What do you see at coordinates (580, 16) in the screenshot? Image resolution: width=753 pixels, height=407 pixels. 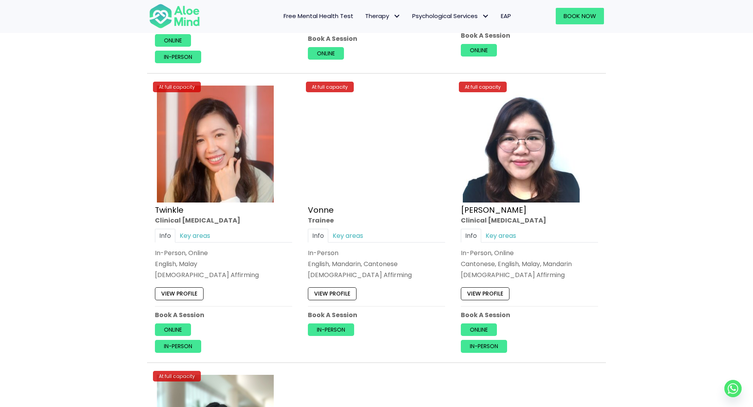 I see `span: Book Now` at bounding box center [580, 16].